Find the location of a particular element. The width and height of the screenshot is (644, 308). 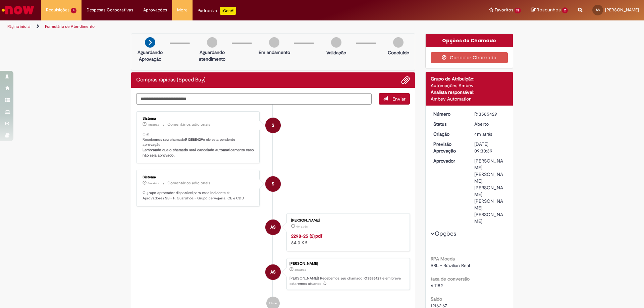

p: Olá! Recebemos seu chamado e ele esta pendente aprovação. is located at coordinates (198, 145).